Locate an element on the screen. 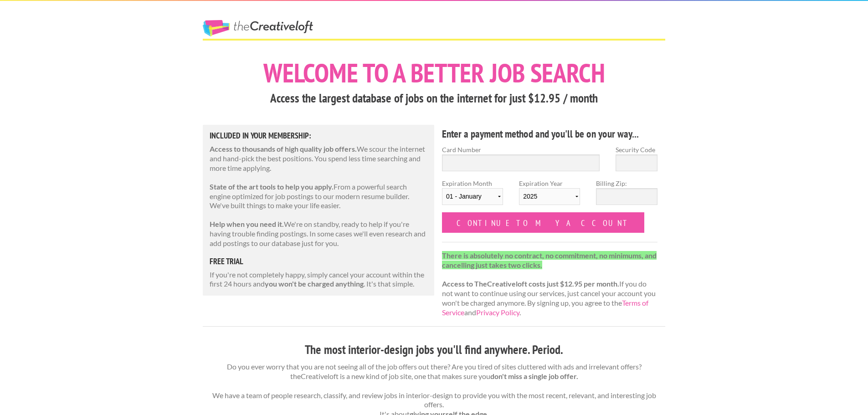 The width and height of the screenshot is (868, 415). h3: Access the largest database of jobs on the internet for just $12.95 / month is located at coordinates (433, 99).